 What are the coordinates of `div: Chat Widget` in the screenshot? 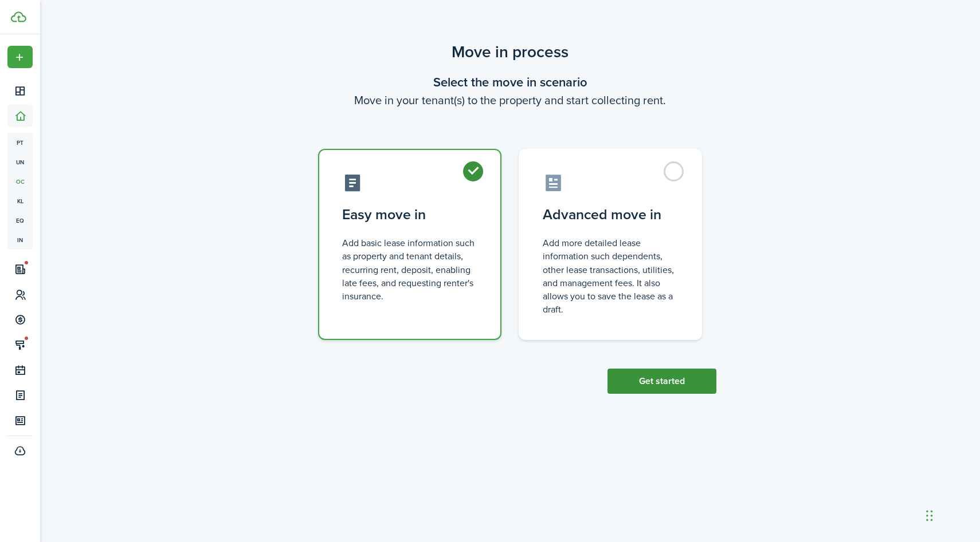 It's located at (882, 480).